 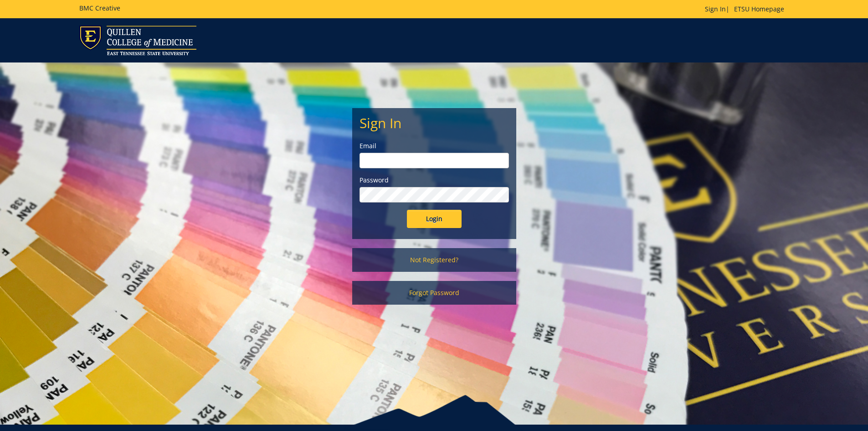 I want to click on img: ETSU logo, so click(x=137, y=40).